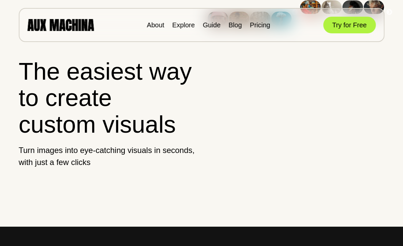 The image size is (403, 246). What do you see at coordinates (260, 25) in the screenshot?
I see `a: Pricing` at bounding box center [260, 25].